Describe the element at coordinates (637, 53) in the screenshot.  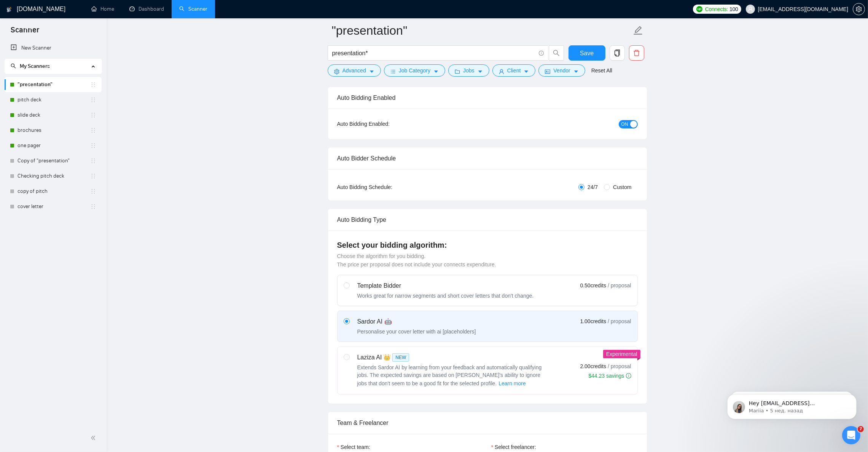
I see `span: delete` at that location.